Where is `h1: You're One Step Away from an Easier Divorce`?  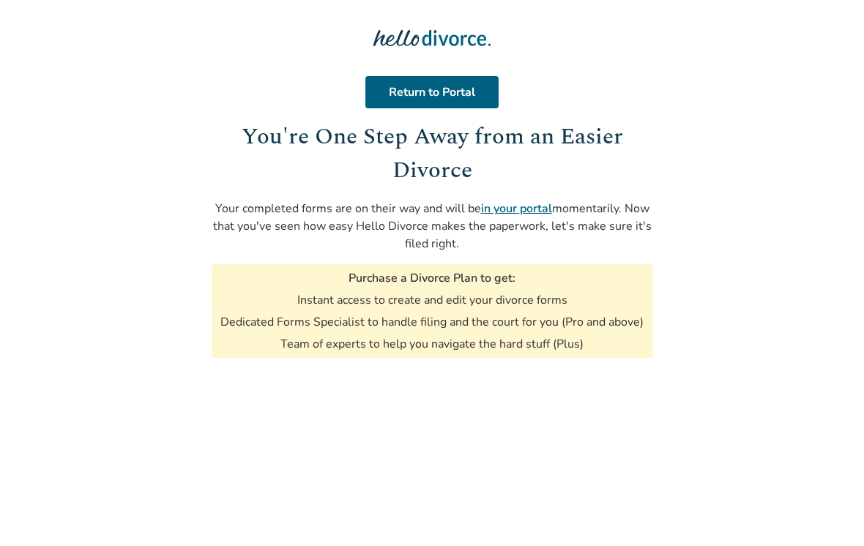 h1: You're One Step Away from an Easier Divorce is located at coordinates (432, 154).